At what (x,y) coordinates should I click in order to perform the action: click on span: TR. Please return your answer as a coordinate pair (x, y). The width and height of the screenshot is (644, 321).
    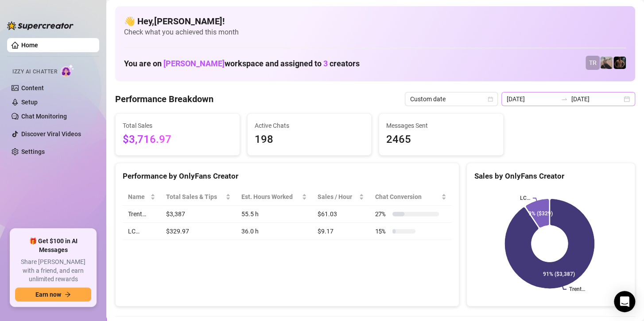
    Looking at the image, I should click on (592, 63).